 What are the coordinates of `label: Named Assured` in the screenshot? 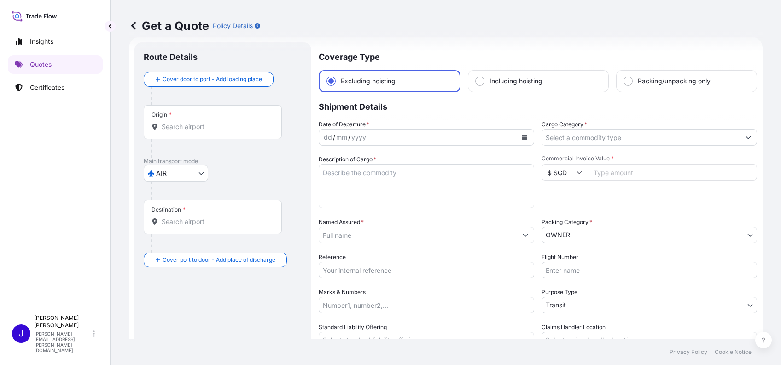 It's located at (341, 222).